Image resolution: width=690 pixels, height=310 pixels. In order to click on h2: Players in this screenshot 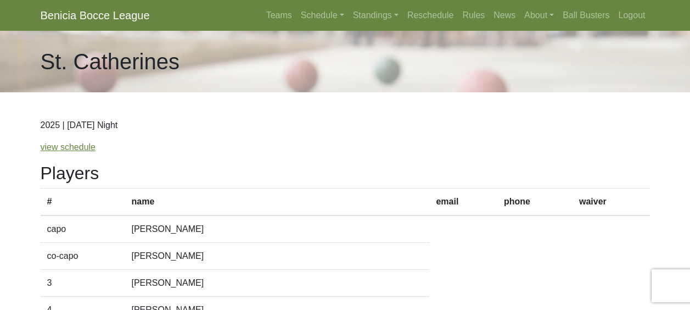, I will do `click(345, 173)`.